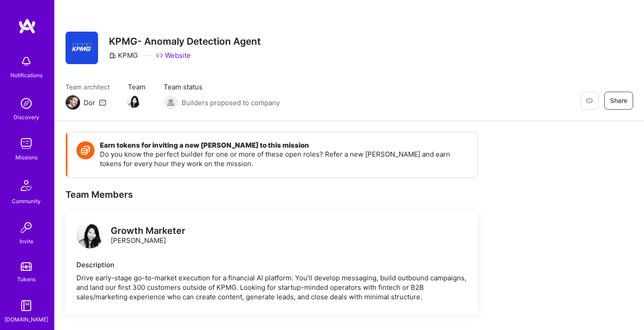 Image resolution: width=644 pixels, height=330 pixels. What do you see at coordinates (272, 265) in the screenshot?
I see `div: Description` at bounding box center [272, 265].